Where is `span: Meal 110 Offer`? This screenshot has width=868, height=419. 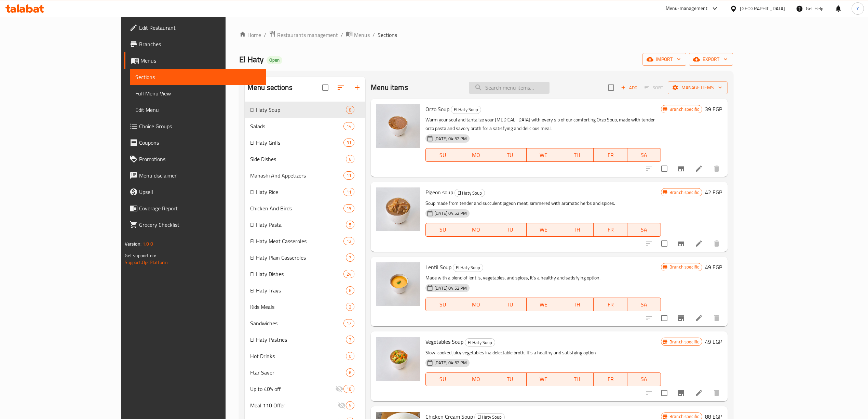
span: Meal 110 Offer is located at coordinates (294, 405).